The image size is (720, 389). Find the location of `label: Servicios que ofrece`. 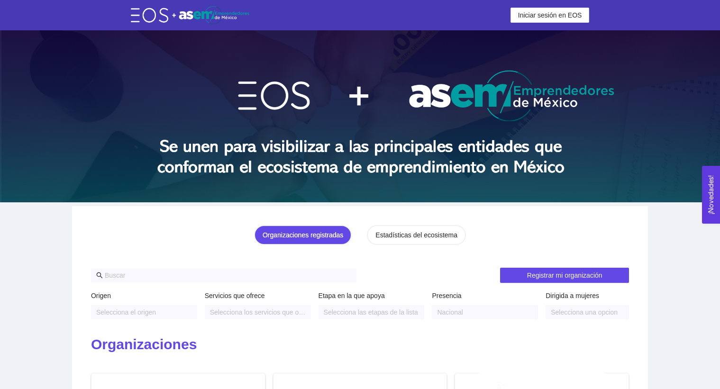

label: Servicios que ofrece is located at coordinates (235, 296).